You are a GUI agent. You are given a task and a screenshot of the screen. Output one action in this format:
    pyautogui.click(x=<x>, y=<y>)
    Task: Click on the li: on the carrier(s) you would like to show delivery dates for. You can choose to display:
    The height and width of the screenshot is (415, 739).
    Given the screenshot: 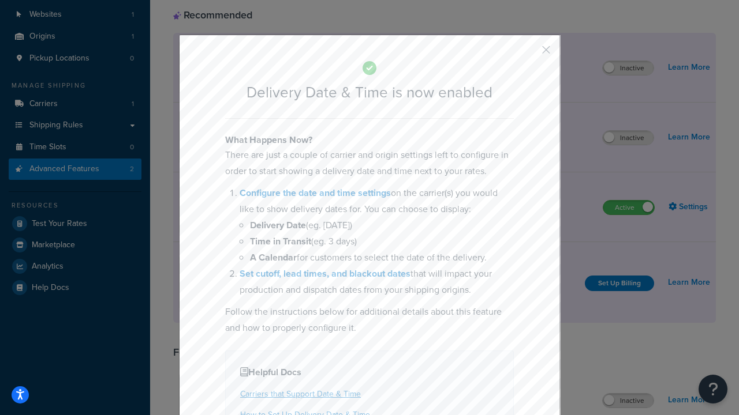 What is the action you would take?
    pyautogui.click(x=376, y=226)
    